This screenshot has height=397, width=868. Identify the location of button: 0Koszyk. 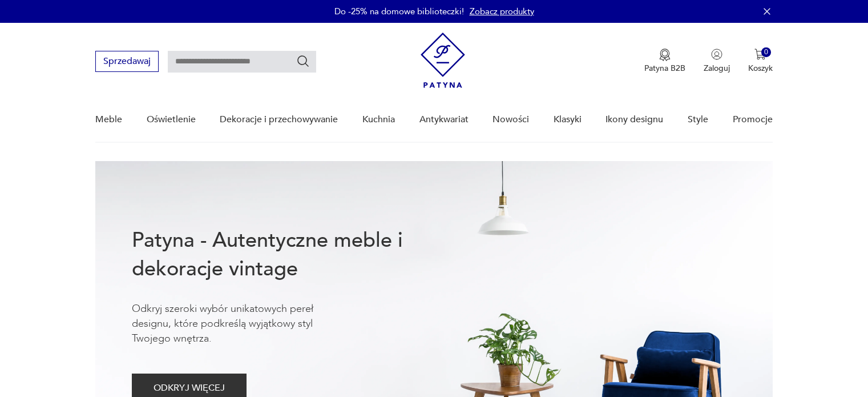
(761, 61).